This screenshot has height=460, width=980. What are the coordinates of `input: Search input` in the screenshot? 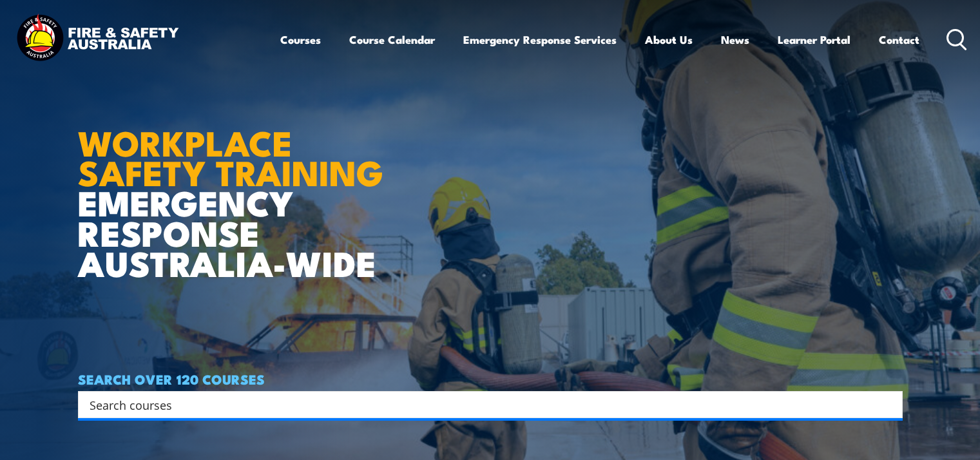 It's located at (482, 404).